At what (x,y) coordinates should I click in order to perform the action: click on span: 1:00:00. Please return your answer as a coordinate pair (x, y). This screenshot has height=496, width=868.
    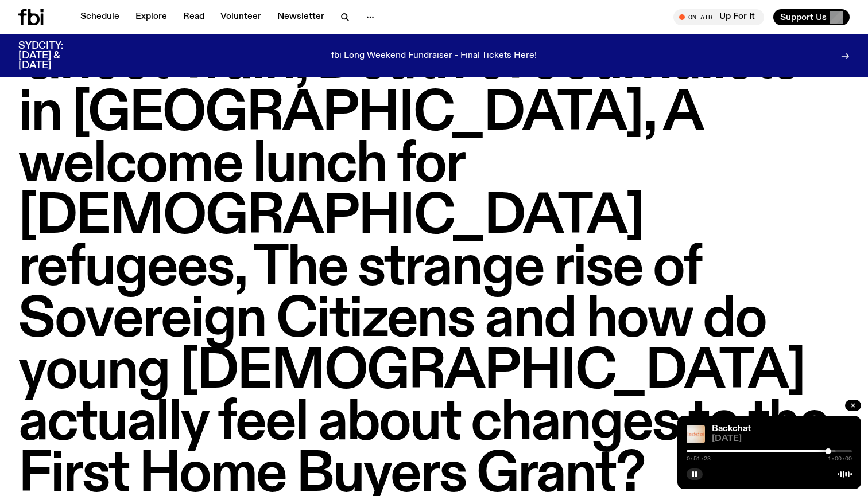
    Looking at the image, I should click on (840, 459).